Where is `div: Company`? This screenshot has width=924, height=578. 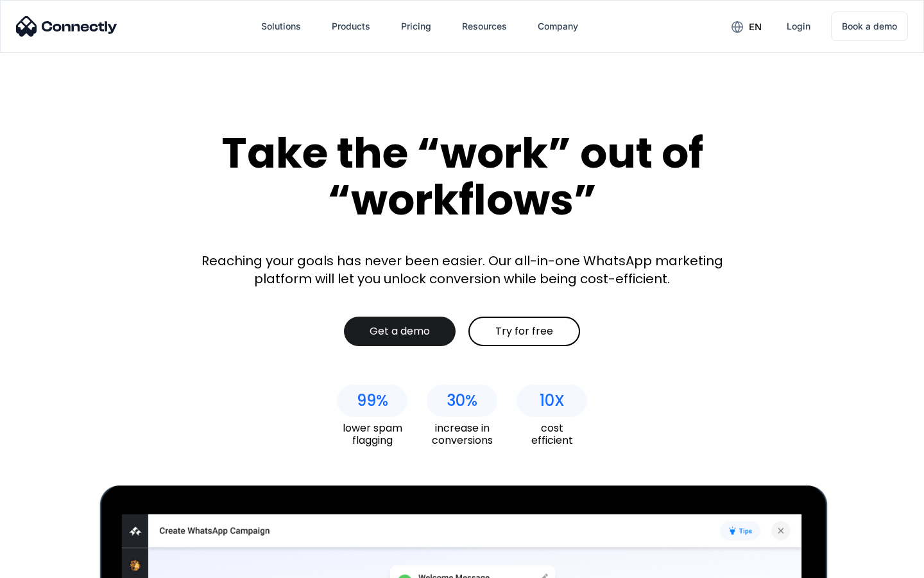
div: Company is located at coordinates (558, 26).